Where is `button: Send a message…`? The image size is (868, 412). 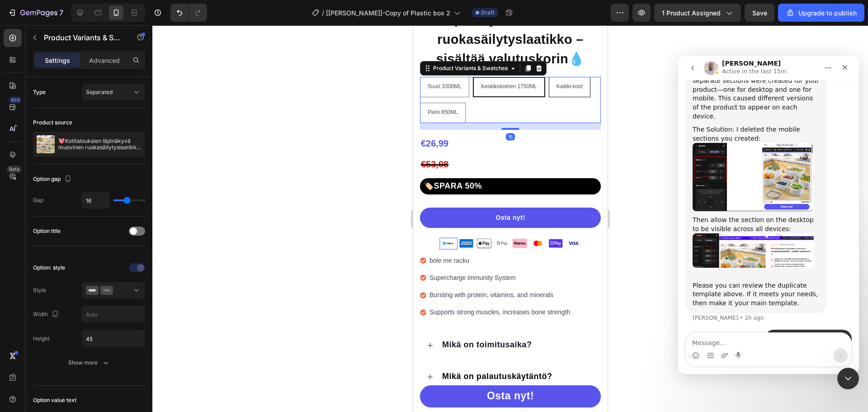
button: Send a message… is located at coordinates (162, 300).